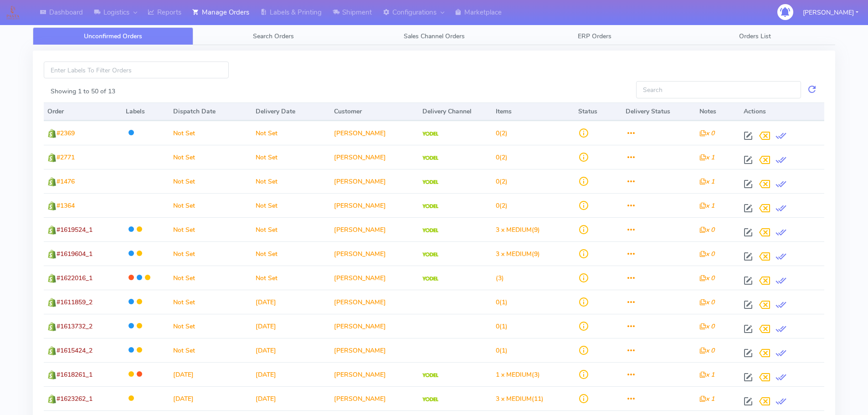 The width and height of the screenshot is (868, 415). Describe the element at coordinates (595, 36) in the screenshot. I see `span: ERP Orders` at that location.